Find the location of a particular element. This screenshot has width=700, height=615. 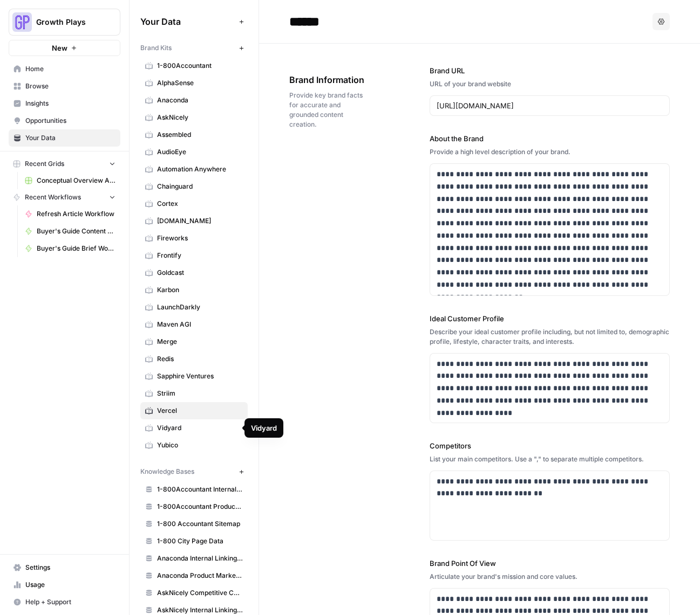

span: Refresh Article Workflow is located at coordinates (76, 214).